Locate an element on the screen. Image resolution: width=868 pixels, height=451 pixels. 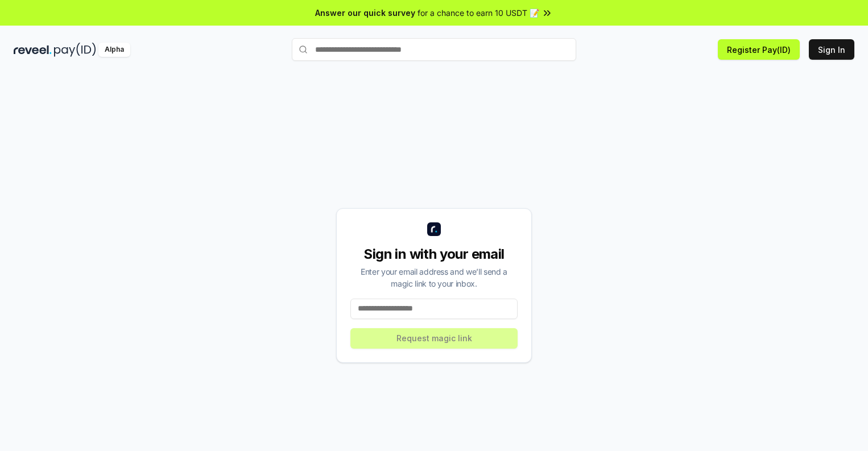
div: Sign in with your email is located at coordinates (434, 254).